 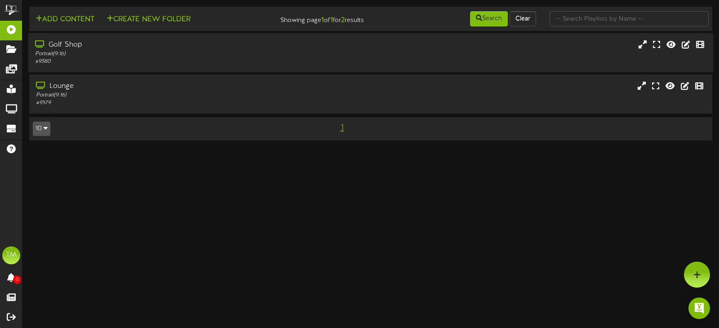 What do you see at coordinates (489, 19) in the screenshot?
I see `button: Search` at bounding box center [489, 19].